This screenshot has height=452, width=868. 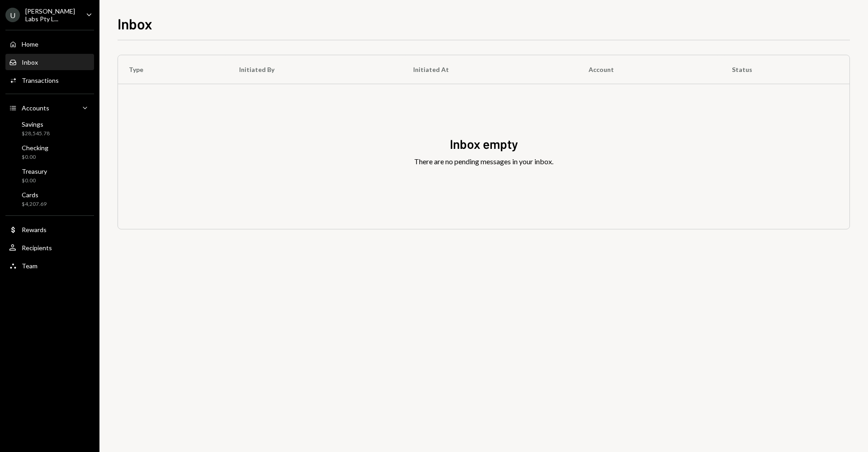 I want to click on a: Home, so click(x=50, y=44).